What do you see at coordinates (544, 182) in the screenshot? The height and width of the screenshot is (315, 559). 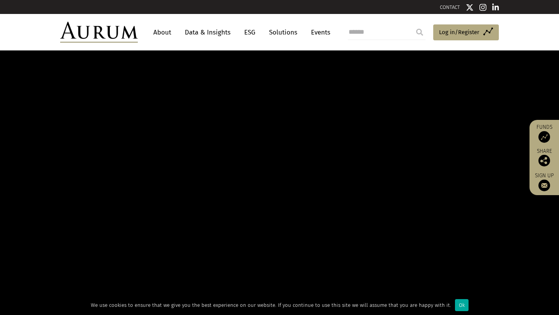 I see `a: Sign up` at bounding box center [544, 182].